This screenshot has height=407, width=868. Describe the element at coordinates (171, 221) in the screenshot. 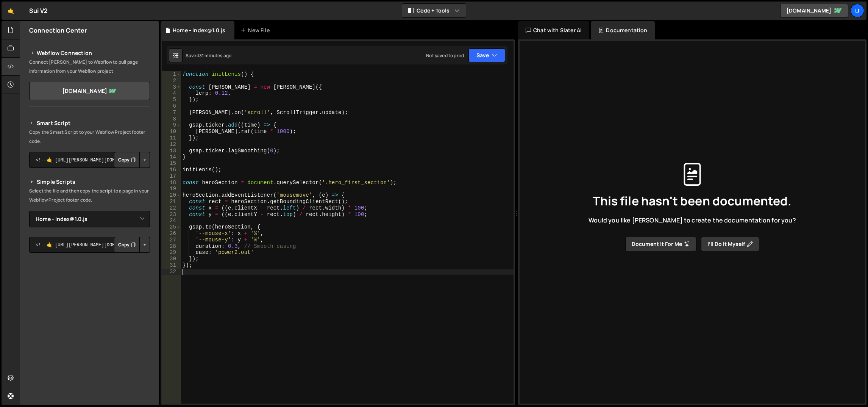

I see `div: 24` at that location.